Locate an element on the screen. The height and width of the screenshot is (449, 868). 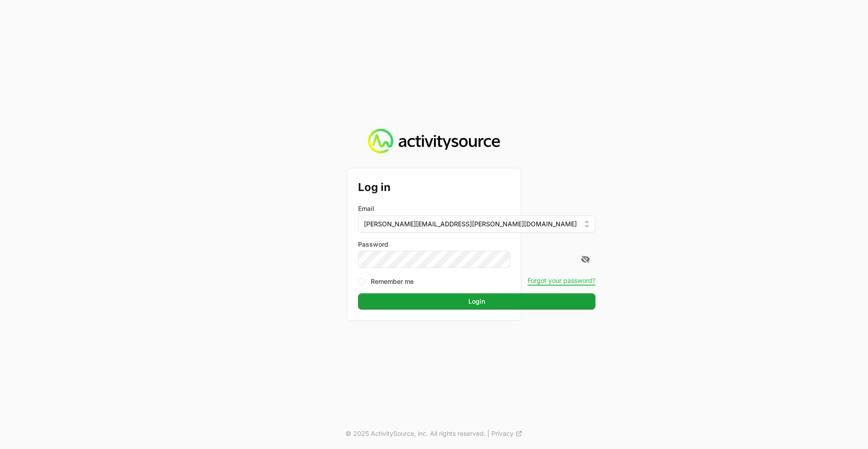
img: Activity Source is located at coordinates (433, 141).